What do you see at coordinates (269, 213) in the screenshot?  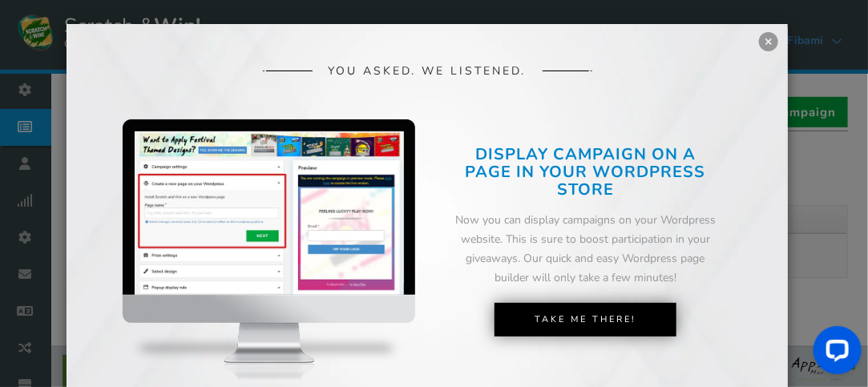 I see `img: screenshot` at bounding box center [269, 213].